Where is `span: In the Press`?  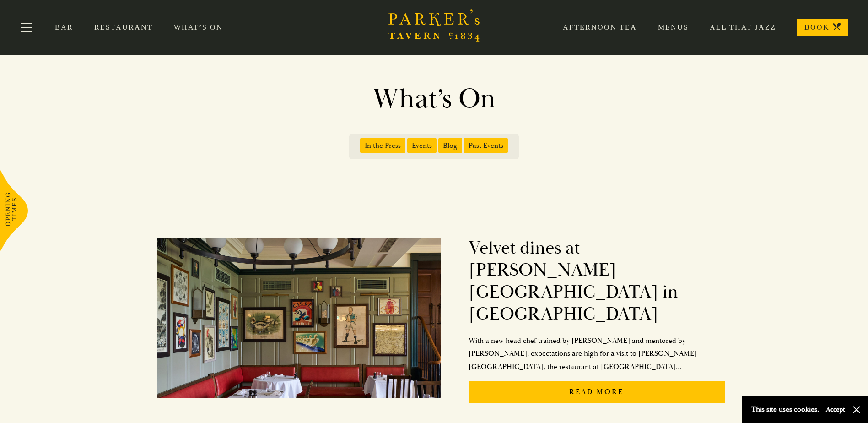
span: In the Press is located at coordinates (383, 145).